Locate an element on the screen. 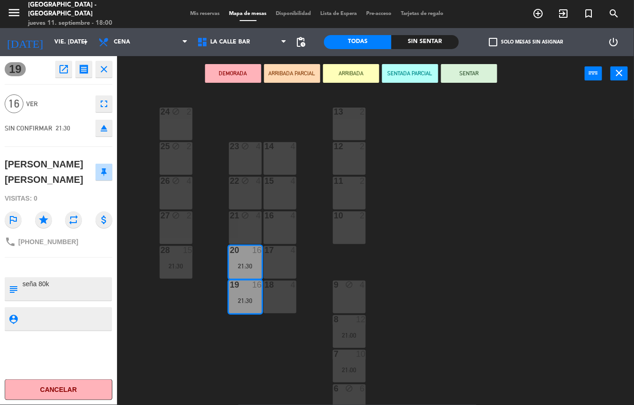 The image size is (634, 405). i: menu is located at coordinates (14, 13).